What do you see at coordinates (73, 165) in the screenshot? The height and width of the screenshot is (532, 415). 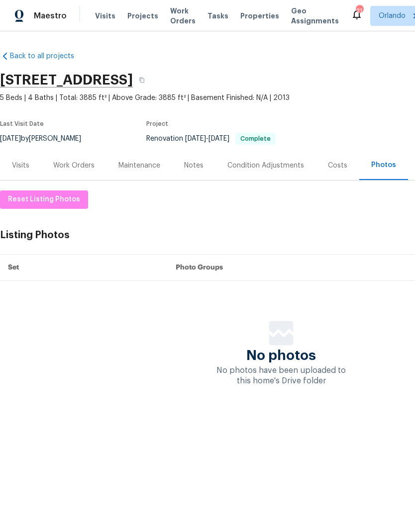 I see `div: Work Orders` at bounding box center [73, 165].